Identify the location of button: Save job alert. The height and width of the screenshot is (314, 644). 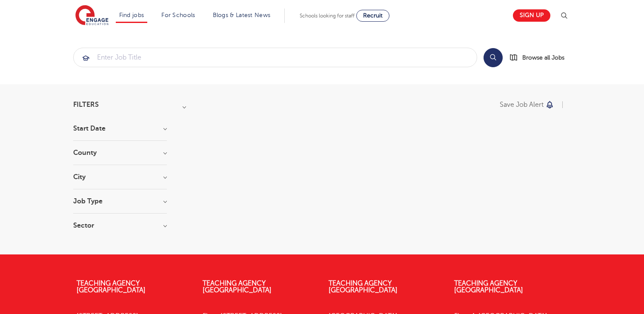
(527, 105).